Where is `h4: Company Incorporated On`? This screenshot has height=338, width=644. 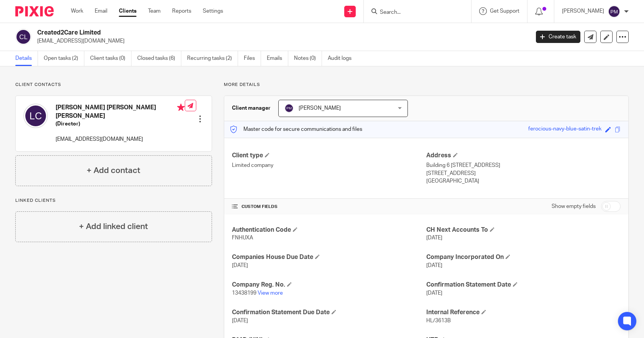
h4: Company Incorporated On is located at coordinates (523, 257).